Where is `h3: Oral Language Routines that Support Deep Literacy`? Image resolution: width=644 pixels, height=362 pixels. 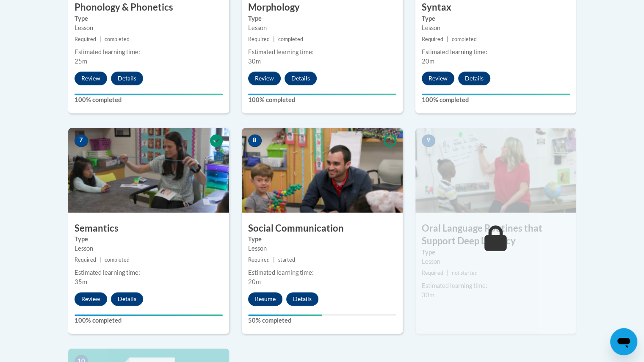 h3: Oral Language Routines that Support Deep Literacy is located at coordinates (495, 235).